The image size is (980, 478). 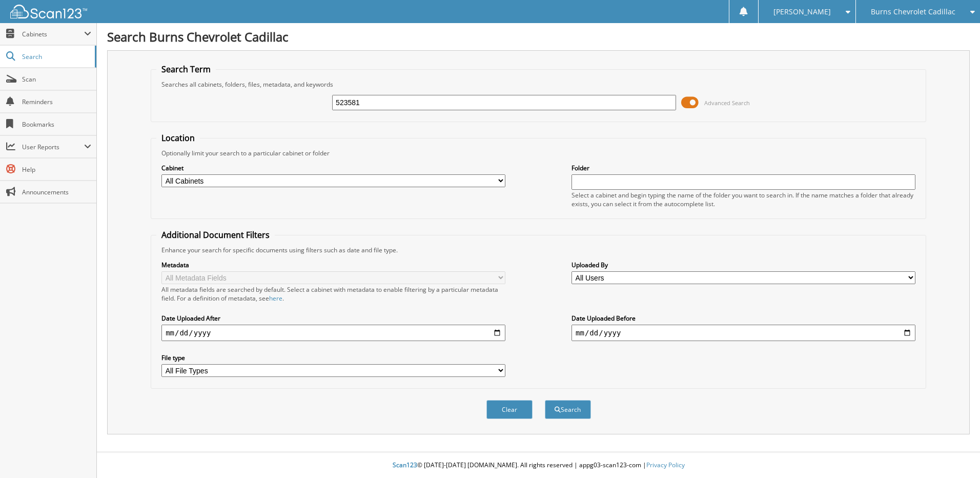 I want to click on span: Help, so click(x=56, y=169).